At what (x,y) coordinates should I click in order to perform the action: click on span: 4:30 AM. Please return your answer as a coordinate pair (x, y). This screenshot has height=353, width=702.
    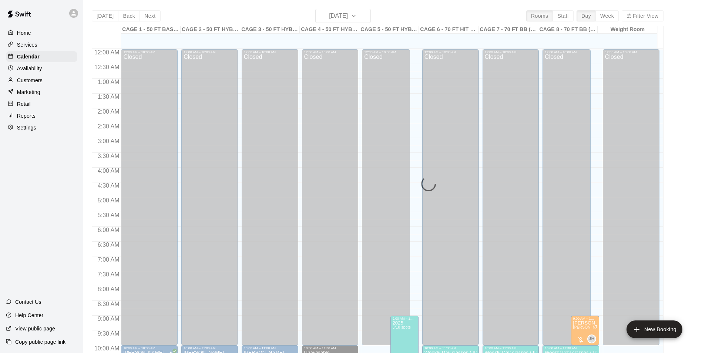
    Looking at the image, I should click on (108, 185).